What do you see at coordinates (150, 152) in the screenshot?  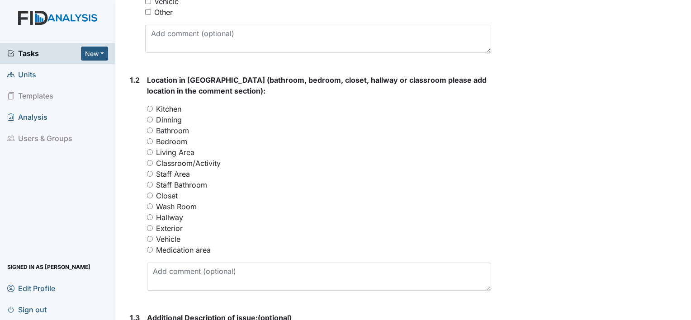 I see `input: Living Area` at bounding box center [150, 152].